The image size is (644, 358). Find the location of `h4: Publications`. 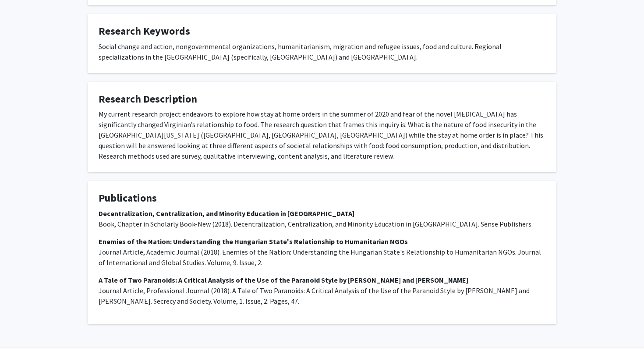

h4: Publications is located at coordinates (322, 198).